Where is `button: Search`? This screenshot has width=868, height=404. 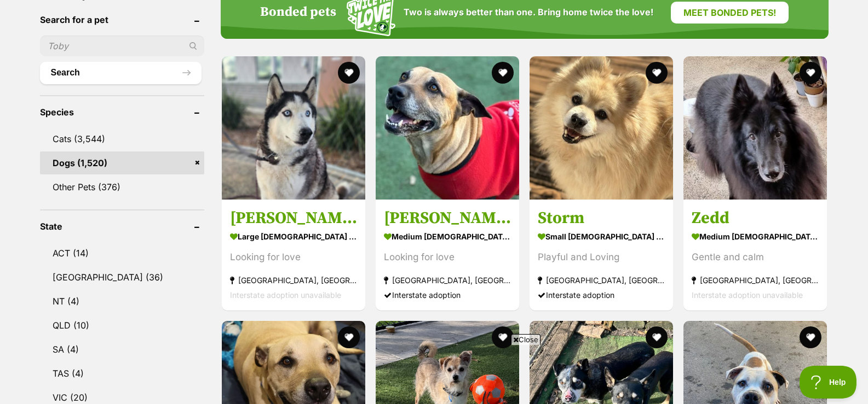 button: Search is located at coordinates (121, 73).